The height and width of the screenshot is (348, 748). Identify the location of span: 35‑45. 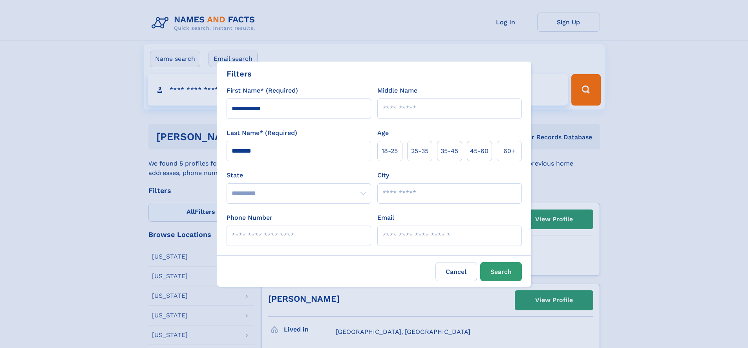
(449, 151).